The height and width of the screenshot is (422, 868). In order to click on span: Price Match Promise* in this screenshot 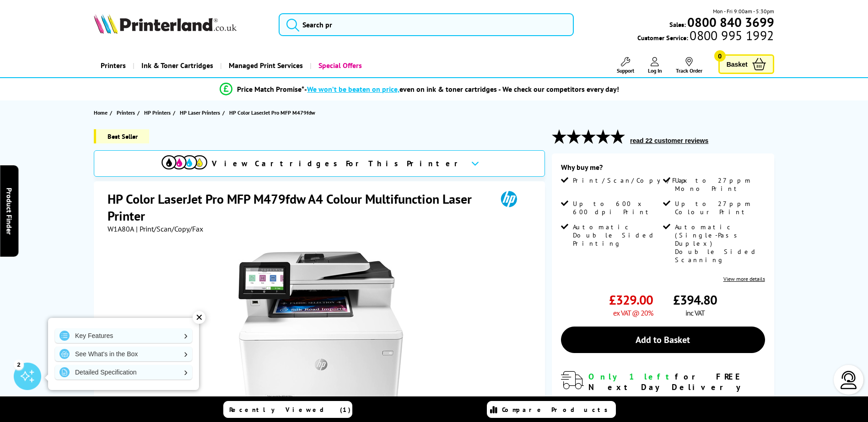, I will do `click(270, 89)`.